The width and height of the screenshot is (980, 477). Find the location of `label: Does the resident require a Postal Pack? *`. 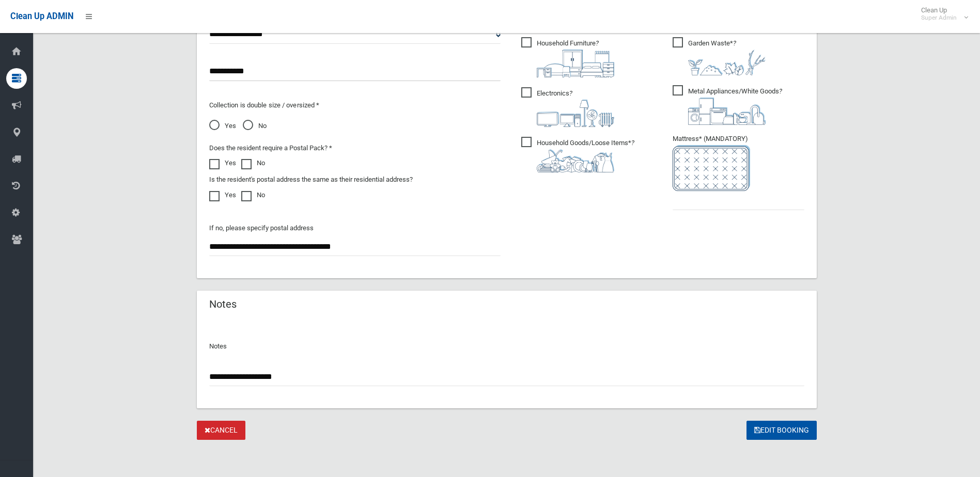

label: Does the resident require a Postal Pack? * is located at coordinates (271, 148).